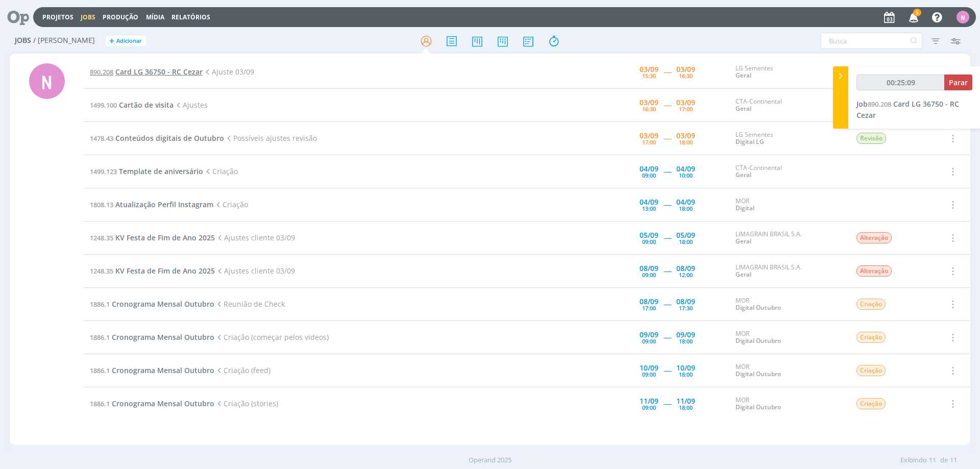 This screenshot has width=980, height=469. I want to click on div: 09/09, so click(686, 334).